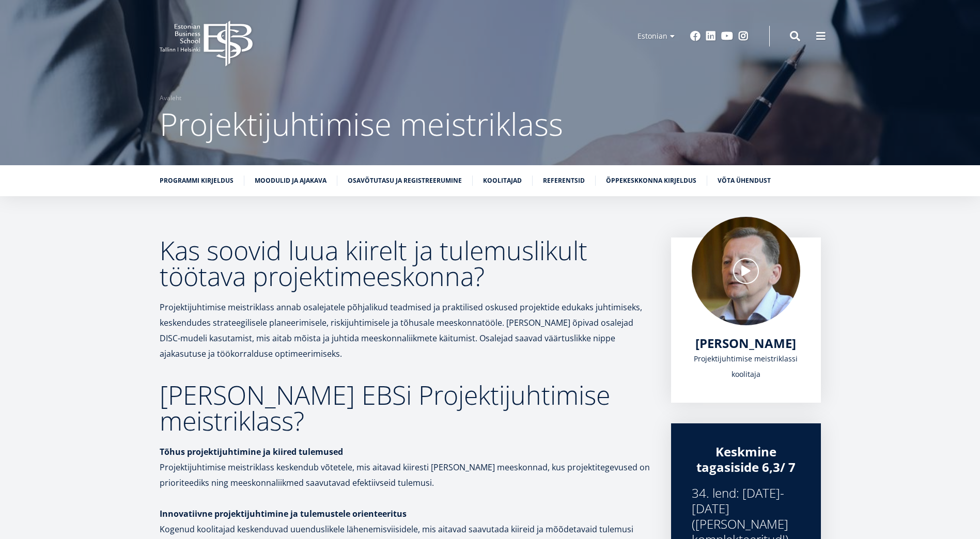 This screenshot has height=539, width=980. What do you see at coordinates (695, 36) in the screenshot?
I see `a: Facebook` at bounding box center [695, 36].